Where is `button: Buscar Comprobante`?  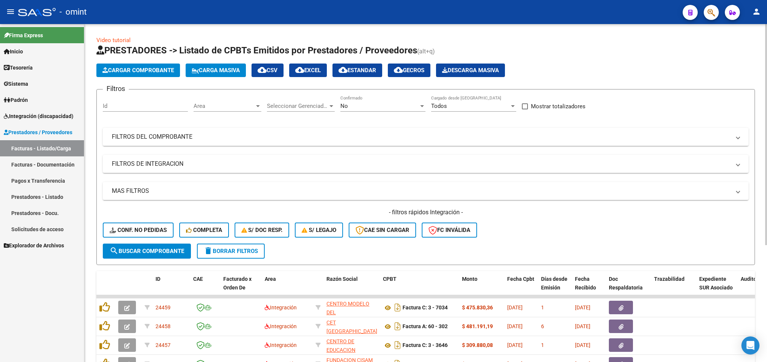
button: Buscar Comprobante is located at coordinates (147, 251).